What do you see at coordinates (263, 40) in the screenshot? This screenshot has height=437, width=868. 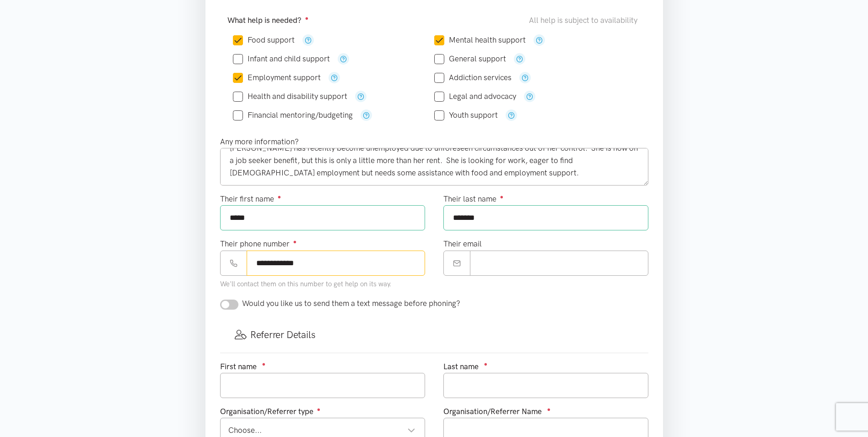 I see `label: Food support` at bounding box center [263, 40].